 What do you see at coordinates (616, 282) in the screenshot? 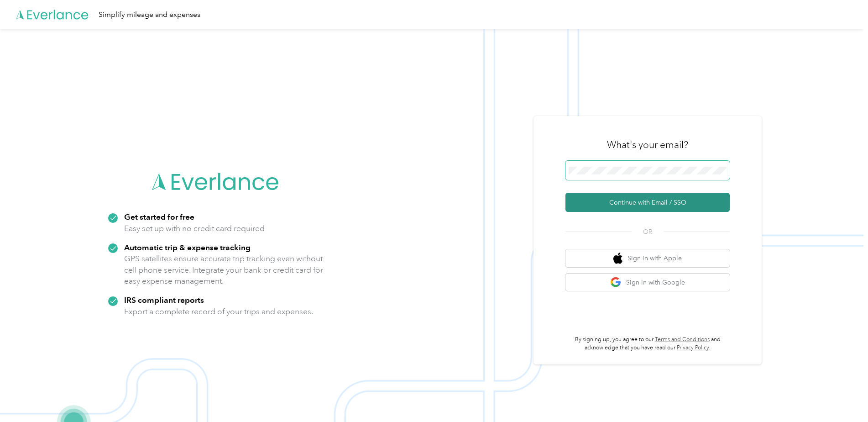
I see `img: google logo` at bounding box center [616, 282].